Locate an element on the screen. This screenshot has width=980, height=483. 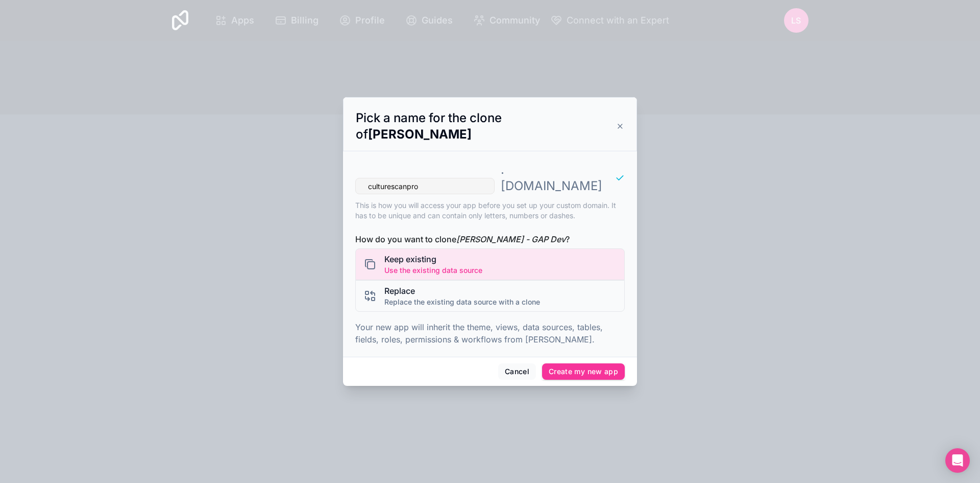
p: Your new app will inherit the theme, views, data sources, tables, fields, roles, permissions & wo... is located at coordinates (490, 333).